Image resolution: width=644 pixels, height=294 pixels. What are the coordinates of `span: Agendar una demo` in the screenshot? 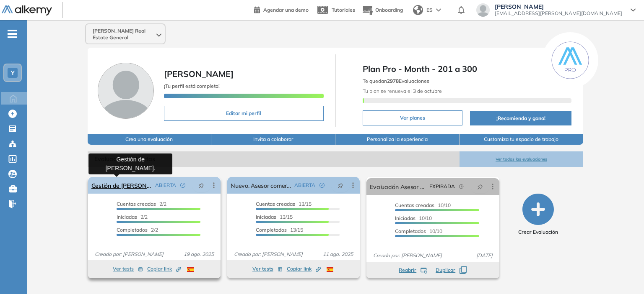 It's located at (286, 10).